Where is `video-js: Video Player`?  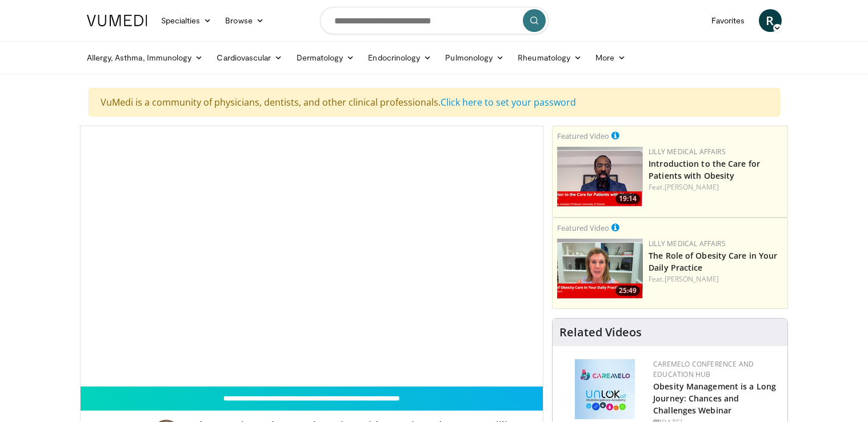 video-js: Video Player is located at coordinates (312, 256).